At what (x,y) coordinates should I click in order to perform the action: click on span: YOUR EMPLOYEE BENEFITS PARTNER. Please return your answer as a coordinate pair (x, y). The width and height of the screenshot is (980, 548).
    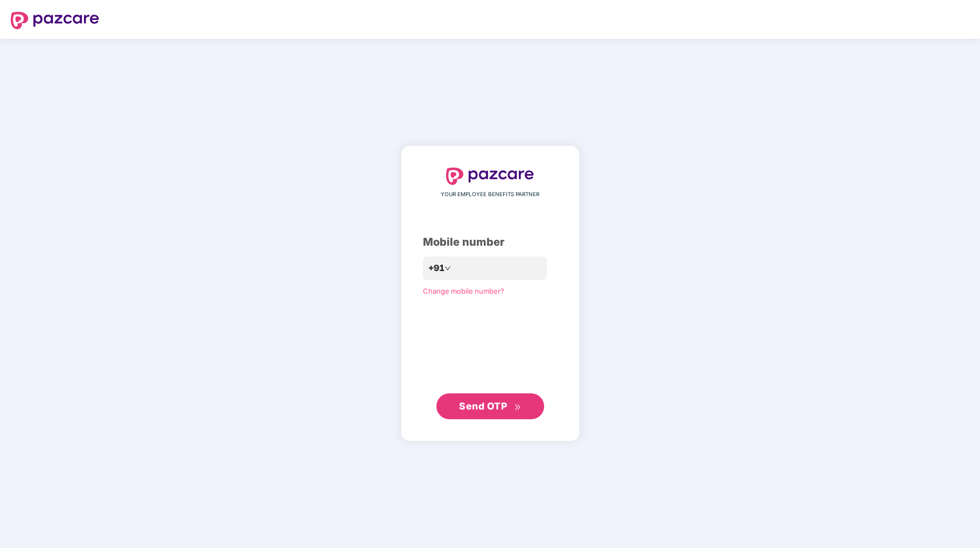
    Looking at the image, I should click on (490, 194).